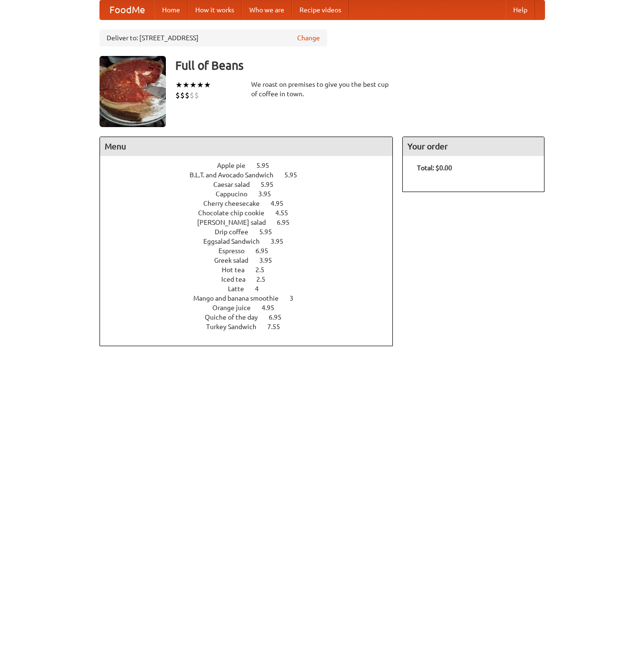  What do you see at coordinates (236, 318) in the screenshot?
I see `span: Quiche of the day` at bounding box center [236, 318].